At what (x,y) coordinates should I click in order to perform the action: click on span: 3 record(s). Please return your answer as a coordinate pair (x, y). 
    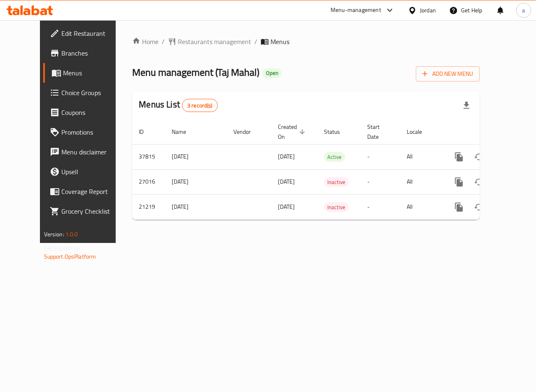
    Looking at the image, I should click on (199, 105).